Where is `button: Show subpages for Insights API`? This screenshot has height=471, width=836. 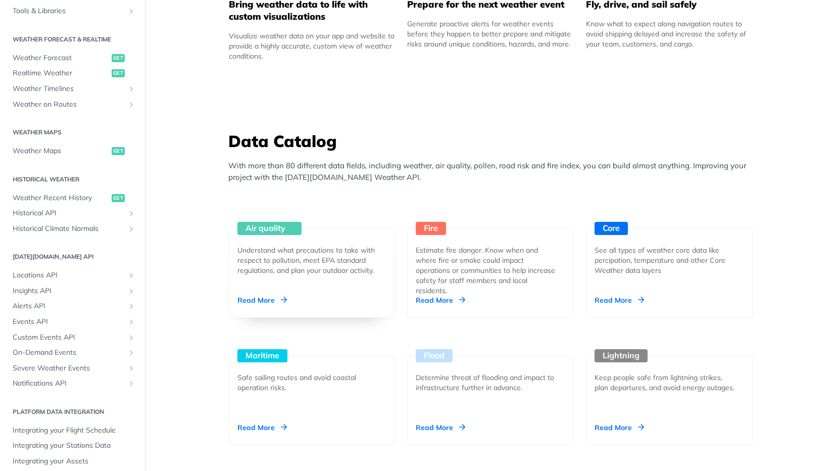
button: Show subpages for Insights API is located at coordinates (131, 291).